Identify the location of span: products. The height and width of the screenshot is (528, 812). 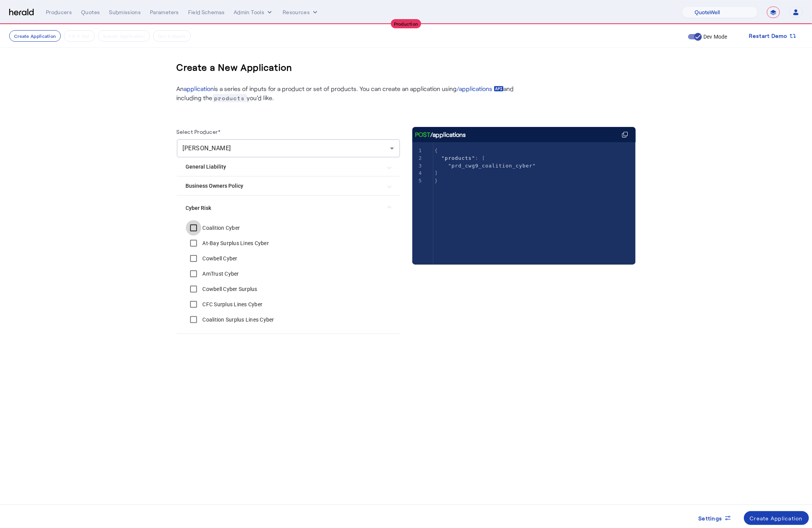
(230, 98).